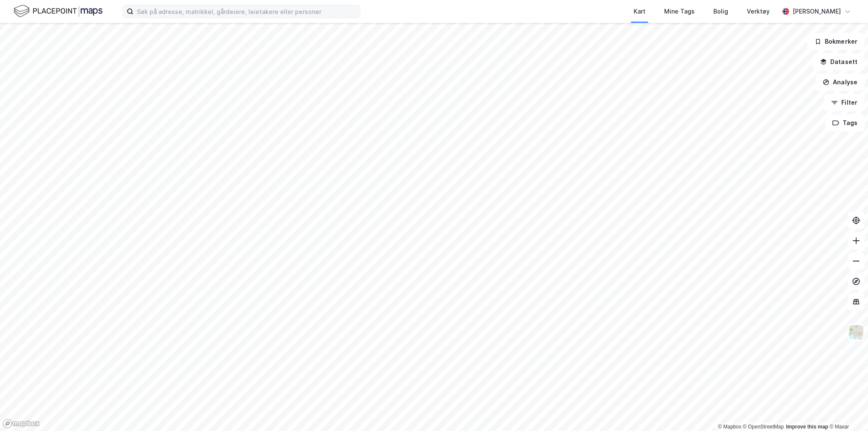  I want to click on input: Søk på adresse, matrikkel, gårdeiere, leietakere eller personer, so click(247, 11).